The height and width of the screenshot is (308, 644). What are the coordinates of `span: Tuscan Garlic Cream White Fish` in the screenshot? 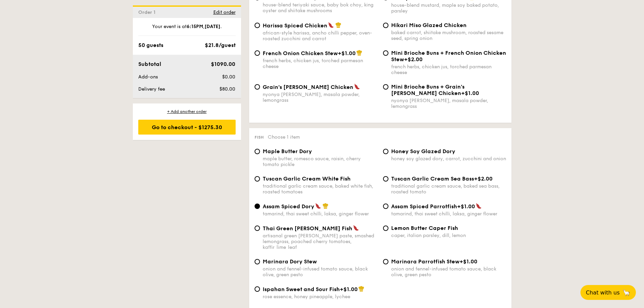 It's located at (307, 178).